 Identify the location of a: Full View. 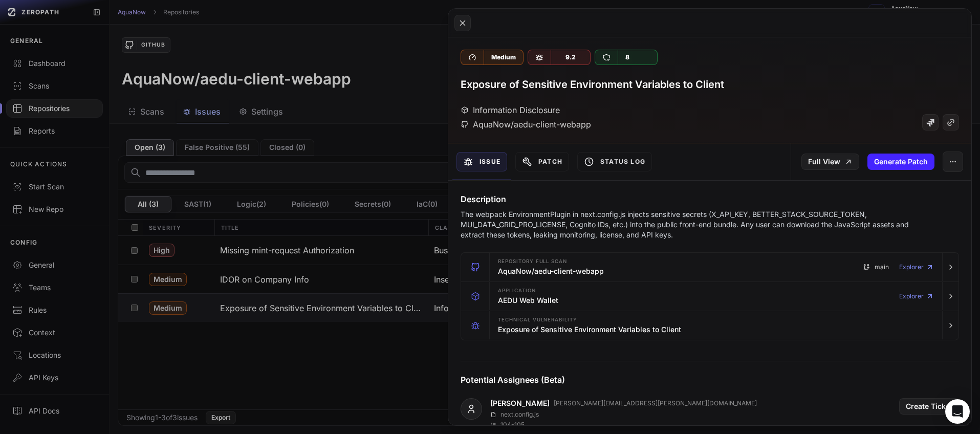
(831, 162).